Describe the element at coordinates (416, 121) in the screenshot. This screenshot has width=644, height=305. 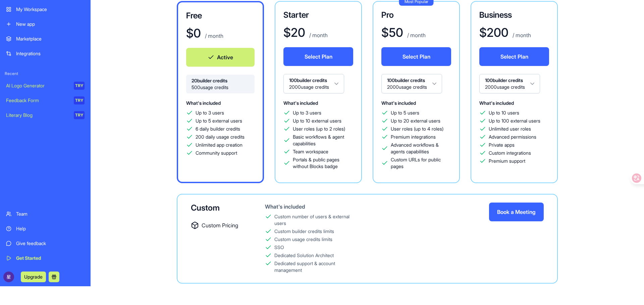
I see `span: Up to 20 external users` at that location.